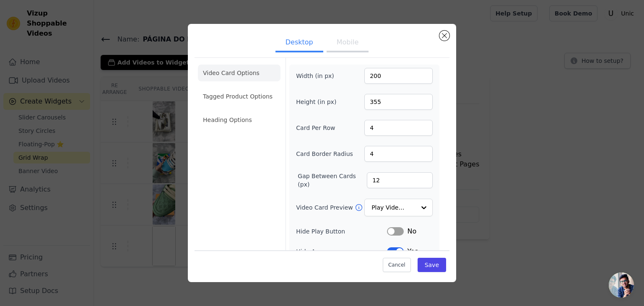 The image size is (644, 306). I want to click on label: Card Per Row, so click(319, 128).